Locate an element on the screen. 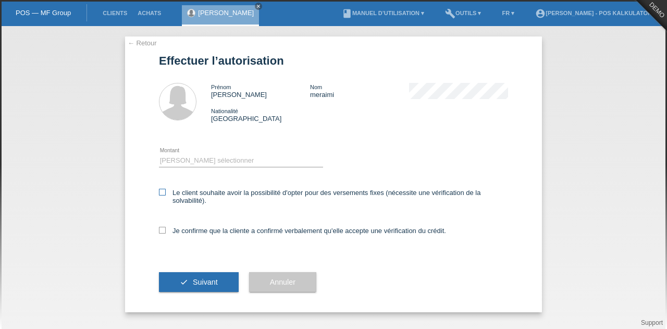  a: buildOutils ▾ is located at coordinates (463, 13).